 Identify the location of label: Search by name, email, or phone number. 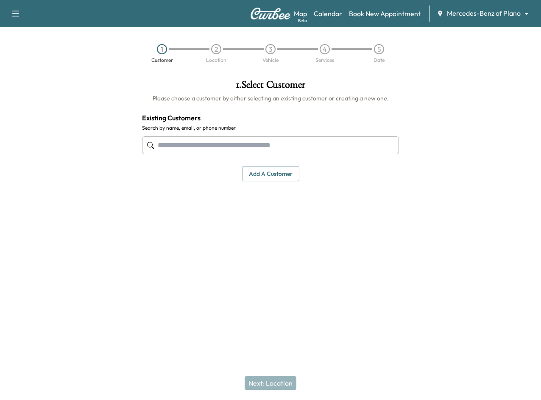
(271, 128).